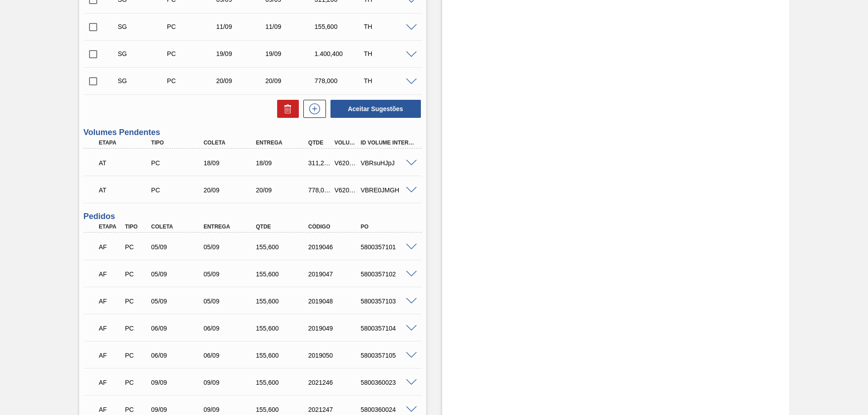  Describe the element at coordinates (339, 53) in the screenshot. I see `div: 1.400,400` at that location.